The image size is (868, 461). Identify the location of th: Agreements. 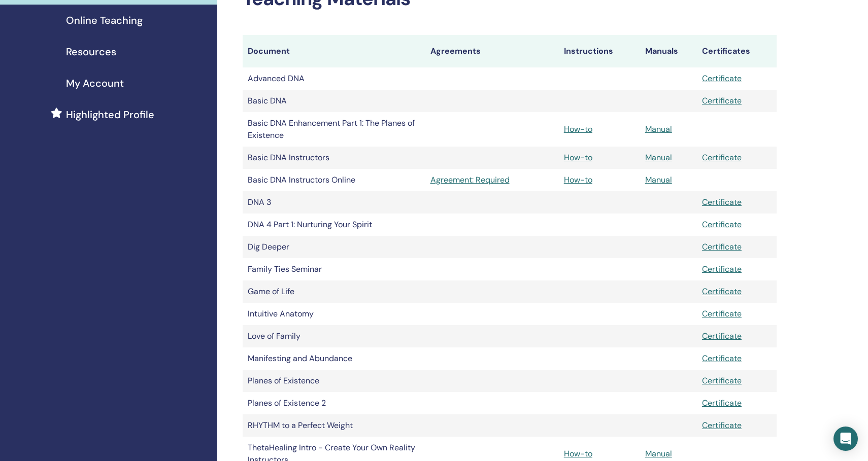
(492, 51).